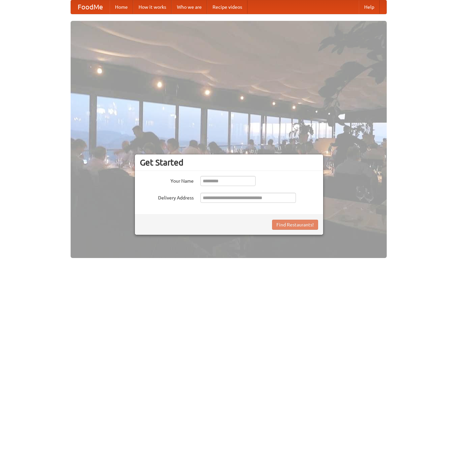  Describe the element at coordinates (229, 162) in the screenshot. I see `h3: Get Started` at that location.